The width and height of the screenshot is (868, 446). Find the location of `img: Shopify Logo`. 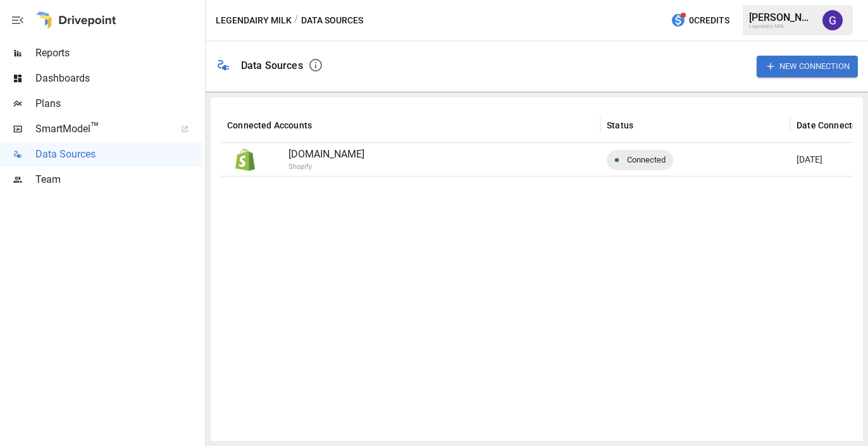

img: Shopify Logo is located at coordinates (245, 159).